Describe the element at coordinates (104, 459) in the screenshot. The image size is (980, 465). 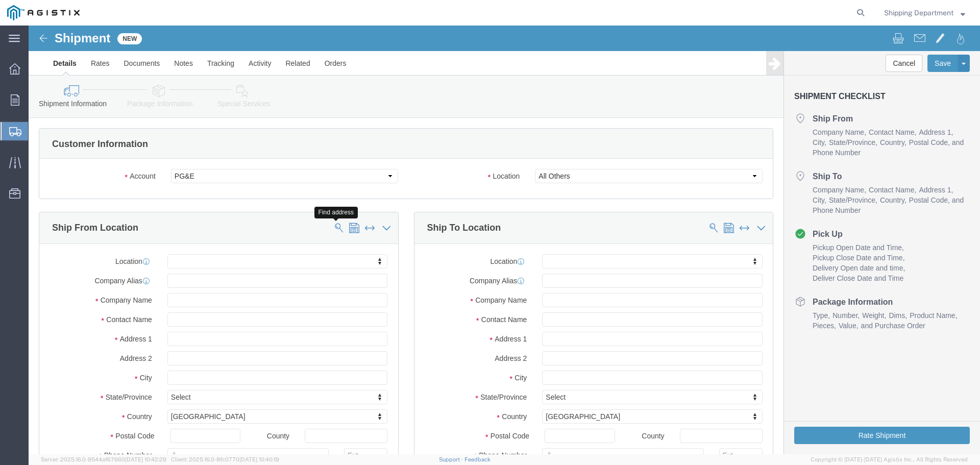
I see `span: Server: 2025.16.0-9544af67660` at that location.